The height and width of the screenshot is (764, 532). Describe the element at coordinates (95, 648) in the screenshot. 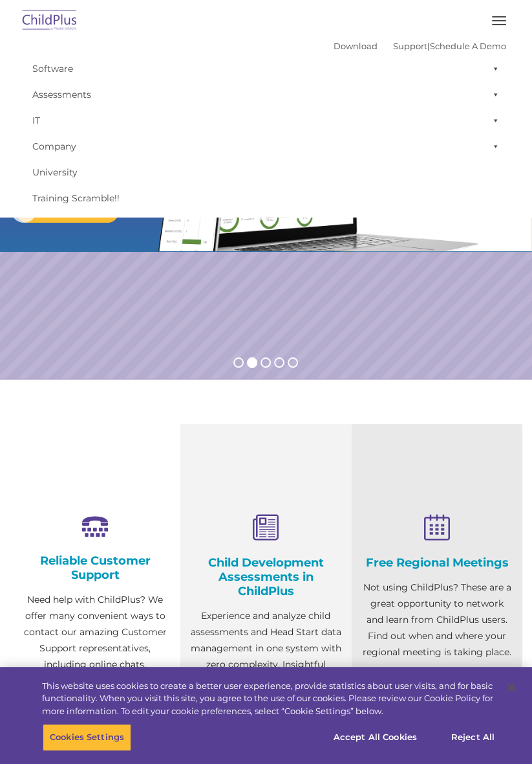

I see `p: Need help with ChildPlus? We offer many convenient ways to contact our amazing Customer Support r...` at that location.